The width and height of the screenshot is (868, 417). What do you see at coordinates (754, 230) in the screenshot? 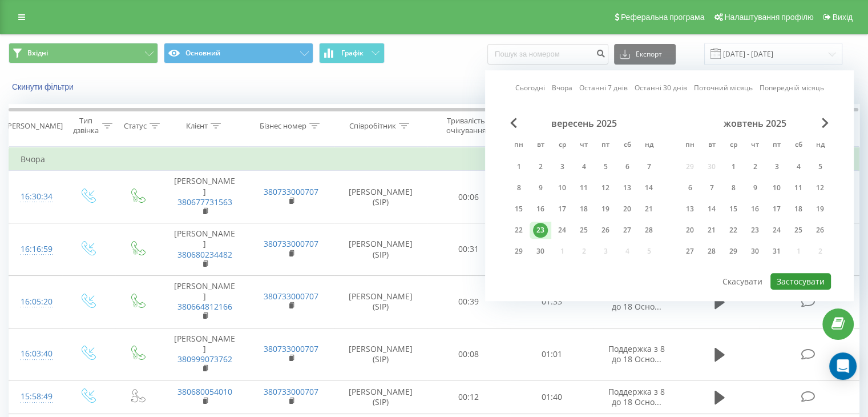
I see `div: 23` at bounding box center [754, 230].